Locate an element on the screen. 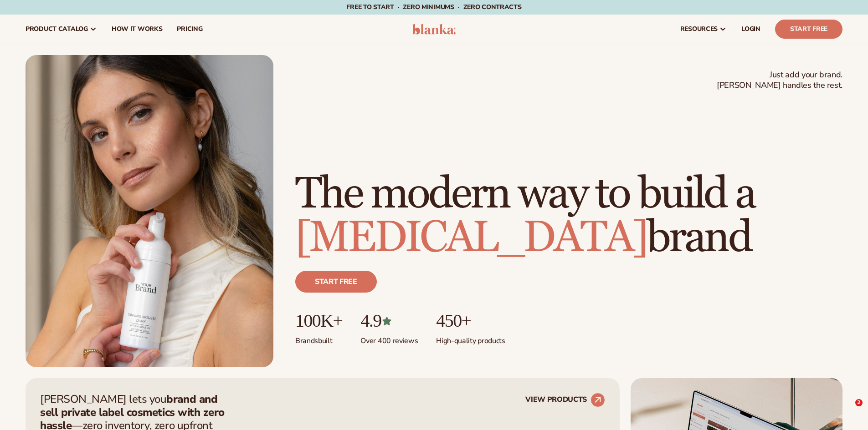 The height and width of the screenshot is (430, 868). p: 4.9 is located at coordinates (389, 322).